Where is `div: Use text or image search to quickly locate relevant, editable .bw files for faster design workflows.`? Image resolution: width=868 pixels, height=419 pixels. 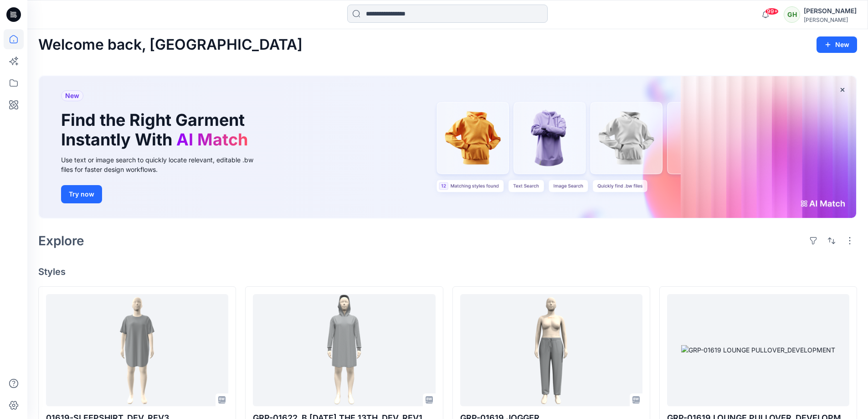
div: Use text or image search to quickly locate relevant, editable .bw files for faster design workflows. is located at coordinates (164, 165).